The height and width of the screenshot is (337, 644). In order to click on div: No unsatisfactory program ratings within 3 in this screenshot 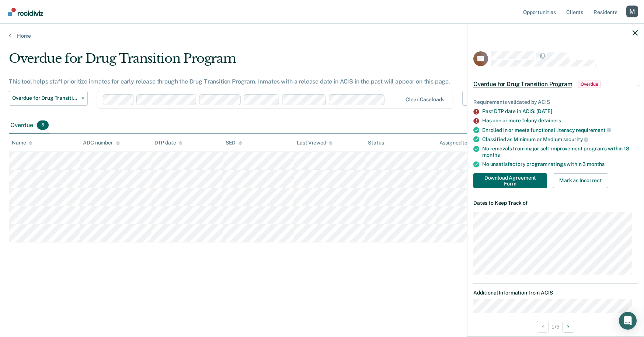, I will do `click(560, 164)`.